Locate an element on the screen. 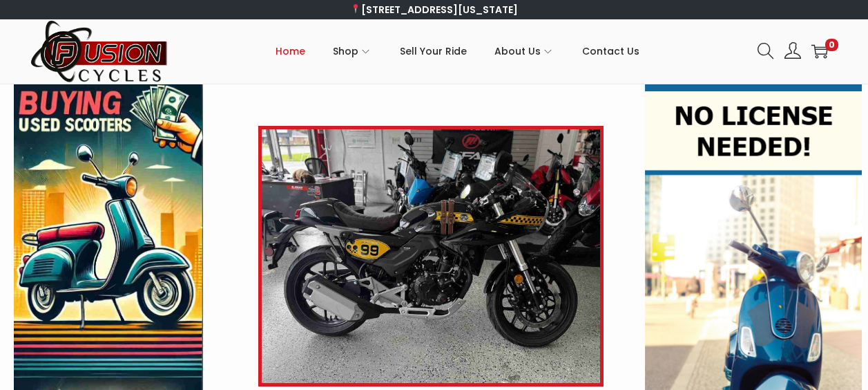 The image size is (868, 390). span: Contact Us is located at coordinates (610, 51).